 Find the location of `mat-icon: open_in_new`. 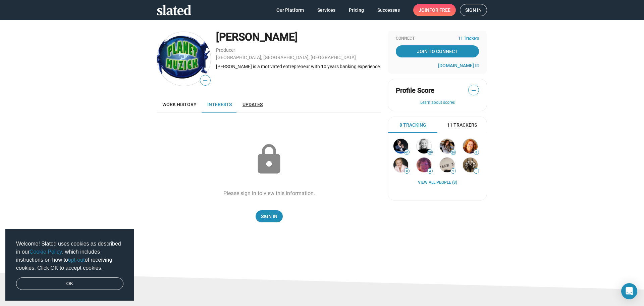

mat-icon: open_in_new is located at coordinates (477, 66).